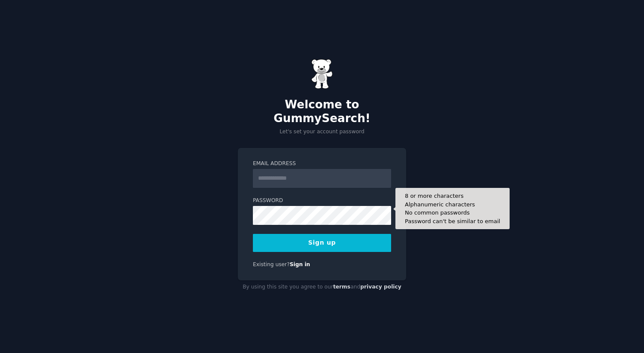 The height and width of the screenshot is (353, 644). Describe the element at coordinates (322, 164) in the screenshot. I see `label: Email Address` at that location.